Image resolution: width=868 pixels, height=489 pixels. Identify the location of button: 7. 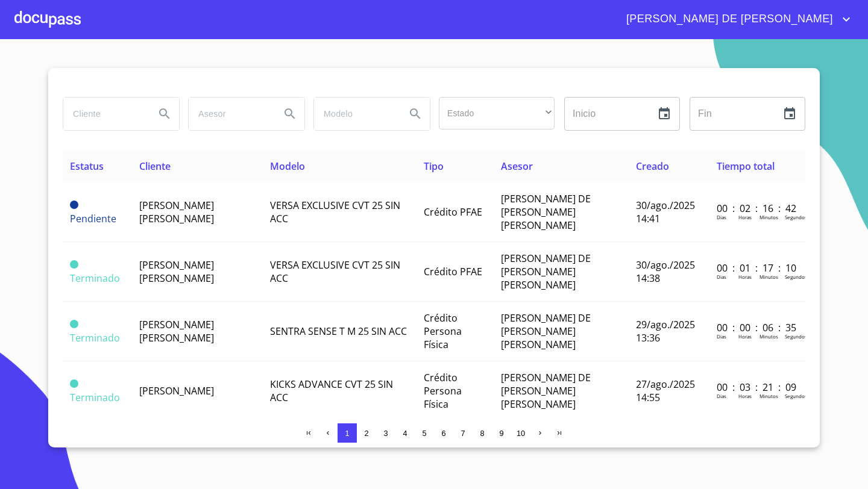
(463, 433).